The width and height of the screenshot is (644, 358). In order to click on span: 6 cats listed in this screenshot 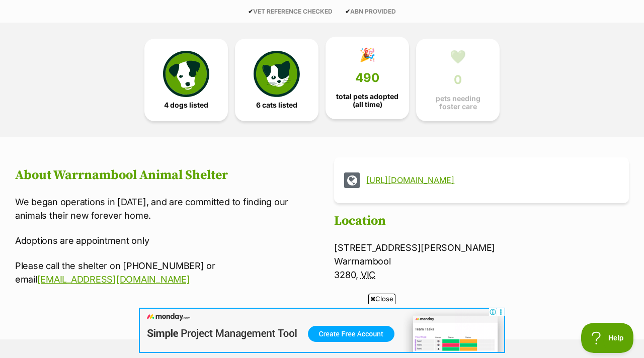, I will do `click(277, 105)`.